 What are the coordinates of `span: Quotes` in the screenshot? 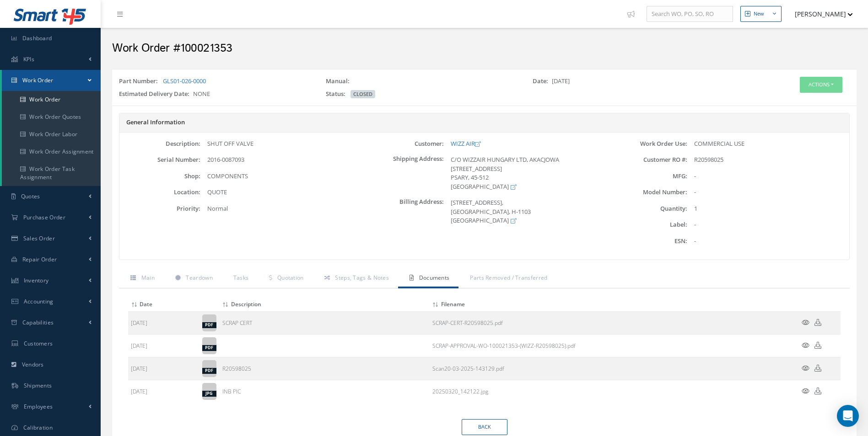 It's located at (30, 196).